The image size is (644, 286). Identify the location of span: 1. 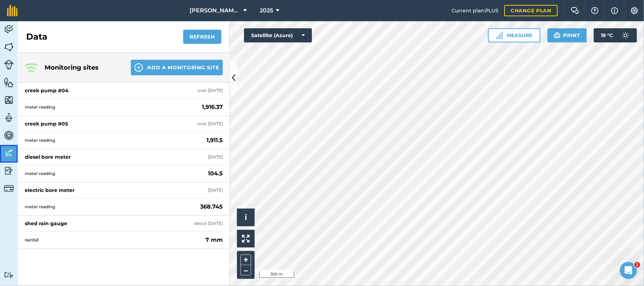
(637, 264).